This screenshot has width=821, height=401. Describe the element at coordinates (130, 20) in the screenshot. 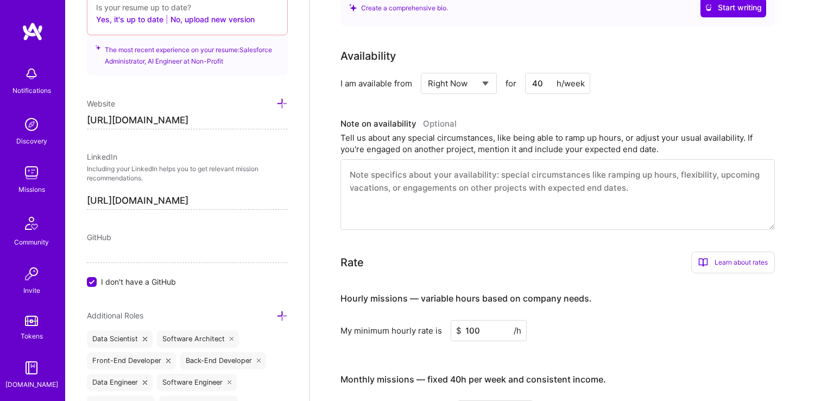

I see `button: Yes, it's up to date` at that location.